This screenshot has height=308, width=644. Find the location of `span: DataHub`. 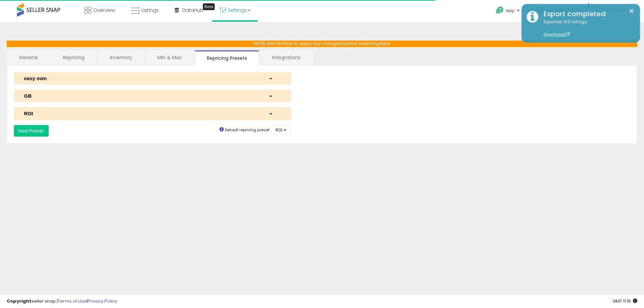

span: DataHub is located at coordinates (192, 10).